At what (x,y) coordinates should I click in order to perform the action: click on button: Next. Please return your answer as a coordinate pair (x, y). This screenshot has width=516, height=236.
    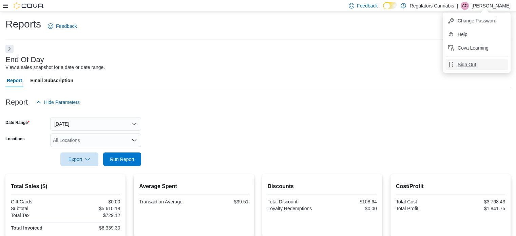
    Looking at the image, I should click on (9, 49).